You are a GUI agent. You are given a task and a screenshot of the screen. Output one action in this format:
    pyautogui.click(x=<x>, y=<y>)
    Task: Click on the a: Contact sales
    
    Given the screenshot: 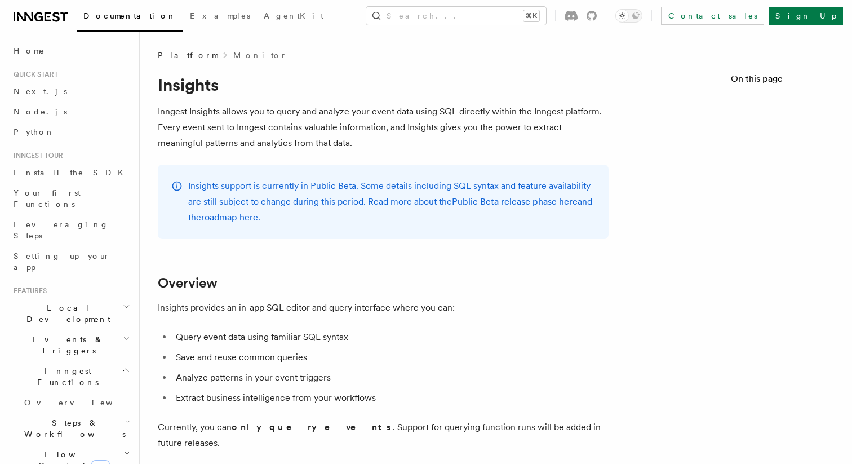 What is the action you would take?
    pyautogui.click(x=712, y=16)
    